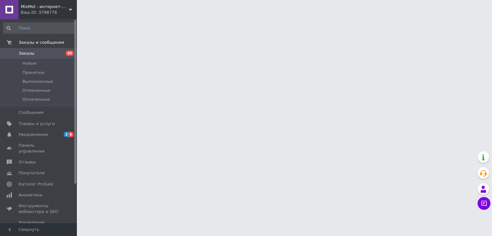 The image size is (492, 236). Describe the element at coordinates (484, 204) in the screenshot. I see `button: Чат с покупателем` at that location.